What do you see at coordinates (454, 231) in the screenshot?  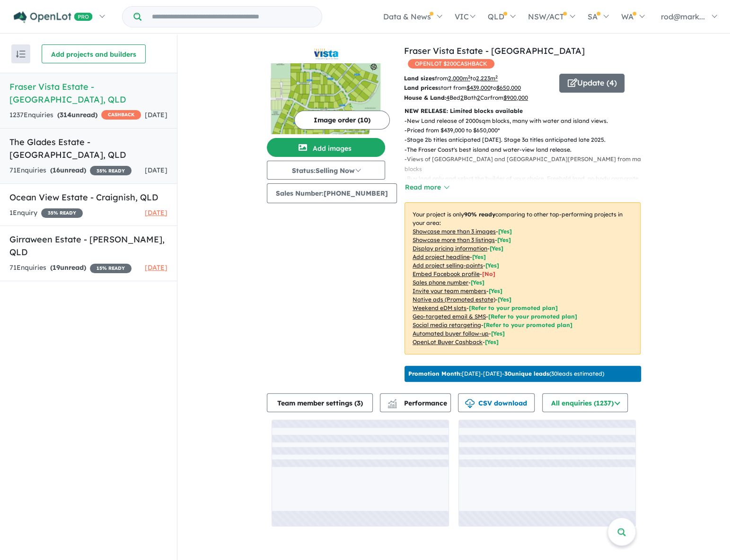 I see `u: Showcase more than 3 images` at bounding box center [454, 231].